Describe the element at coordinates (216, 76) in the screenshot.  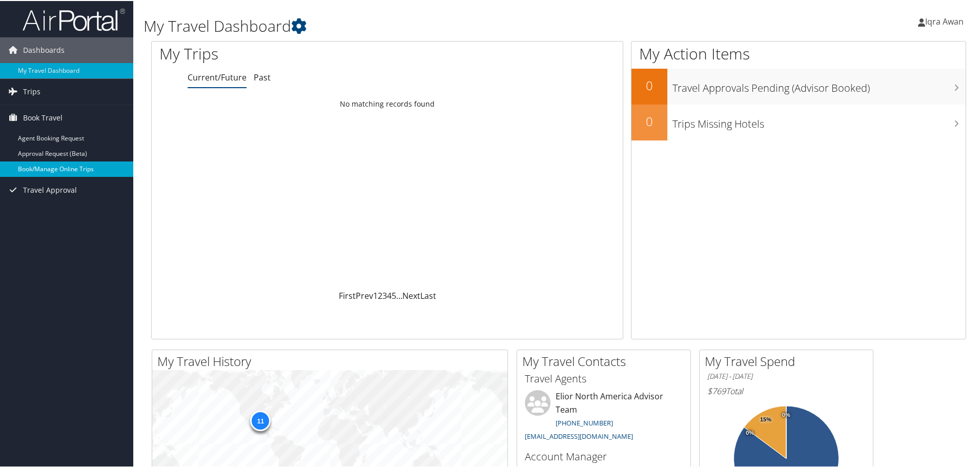
I see `a: Current/Future` at that location.